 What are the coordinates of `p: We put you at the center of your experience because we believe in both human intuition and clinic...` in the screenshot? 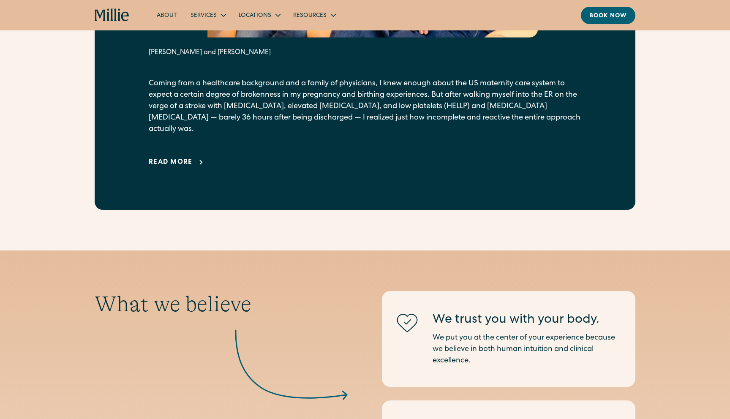 It's located at (527, 350).